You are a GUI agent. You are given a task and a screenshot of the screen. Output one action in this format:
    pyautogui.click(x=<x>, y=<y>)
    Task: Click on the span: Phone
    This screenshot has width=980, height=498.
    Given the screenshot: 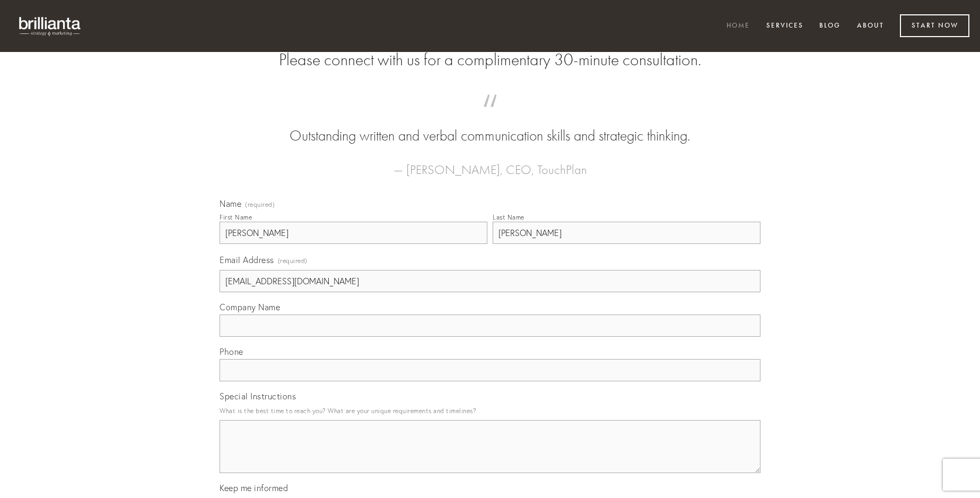 What is the action you would take?
    pyautogui.click(x=231, y=351)
    